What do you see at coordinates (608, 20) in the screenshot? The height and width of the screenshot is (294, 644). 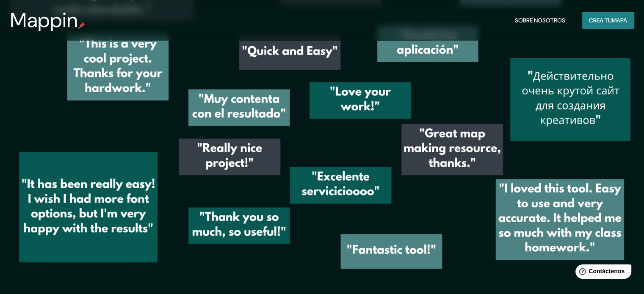 I see `button: Crea tumapa` at bounding box center [608, 20].